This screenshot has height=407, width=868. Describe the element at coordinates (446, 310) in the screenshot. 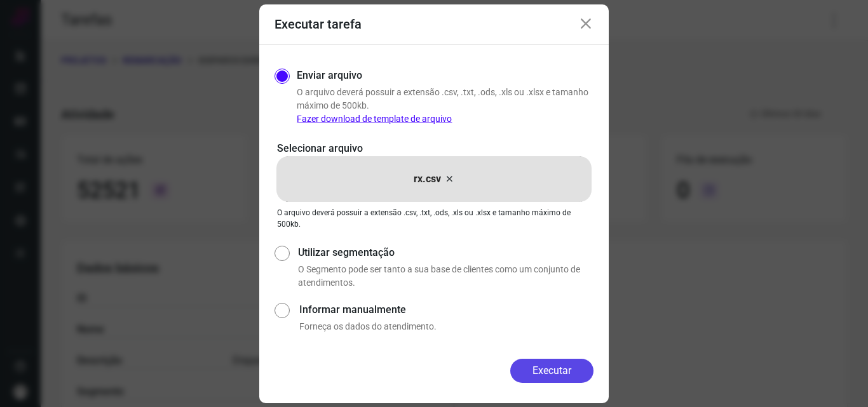

I see `label: Informar manualmente` at that location.